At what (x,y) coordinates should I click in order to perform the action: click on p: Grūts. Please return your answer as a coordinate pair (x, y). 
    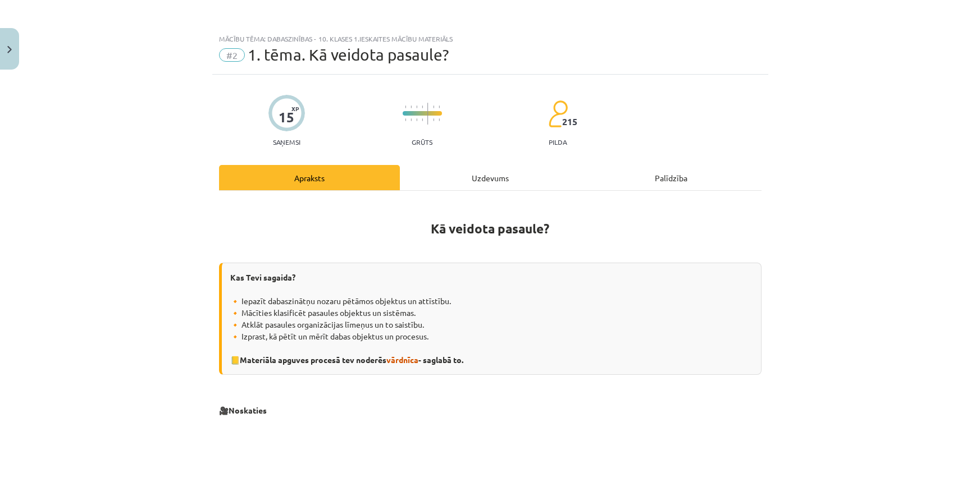
    Looking at the image, I should click on (421, 142).